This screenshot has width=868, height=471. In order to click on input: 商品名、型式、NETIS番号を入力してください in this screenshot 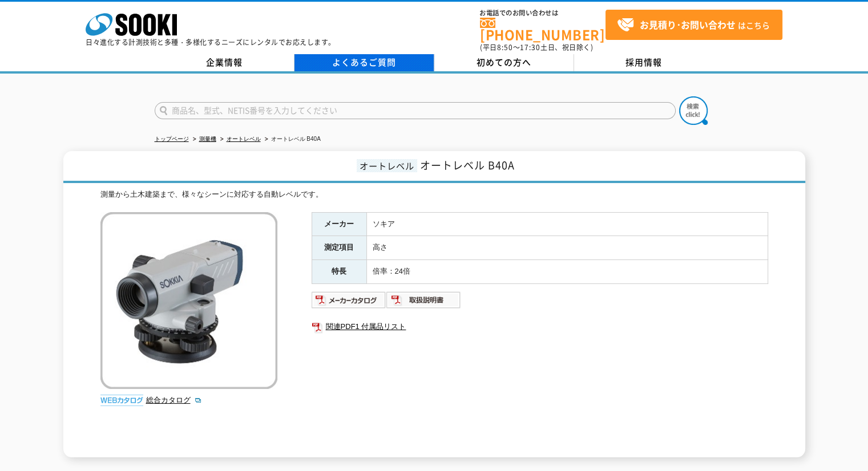, I will do `click(415, 111)`.